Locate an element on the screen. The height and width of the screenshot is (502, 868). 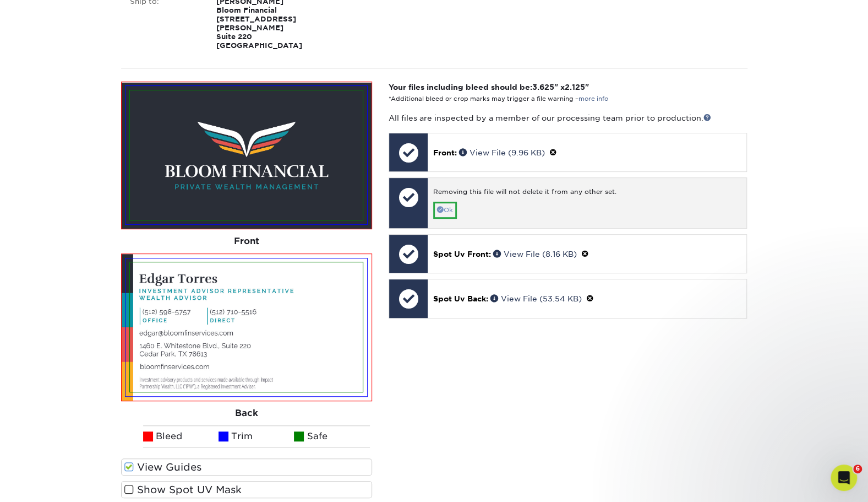
a: View File (53.54 KB) is located at coordinates (537, 298).